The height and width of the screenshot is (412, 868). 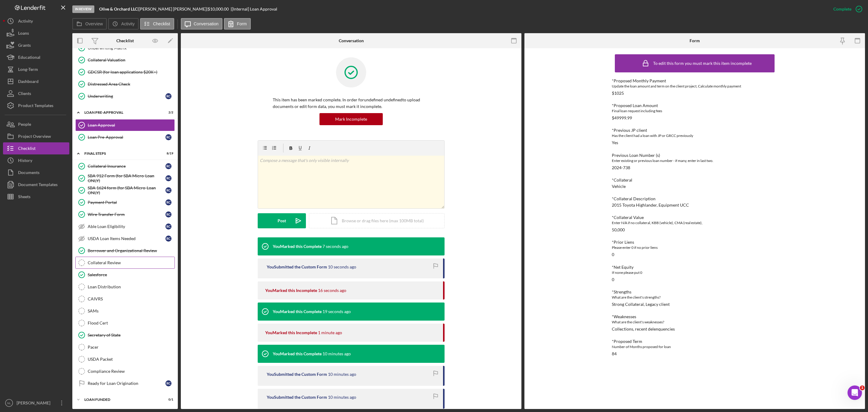 I want to click on button: Grants, so click(x=36, y=45).